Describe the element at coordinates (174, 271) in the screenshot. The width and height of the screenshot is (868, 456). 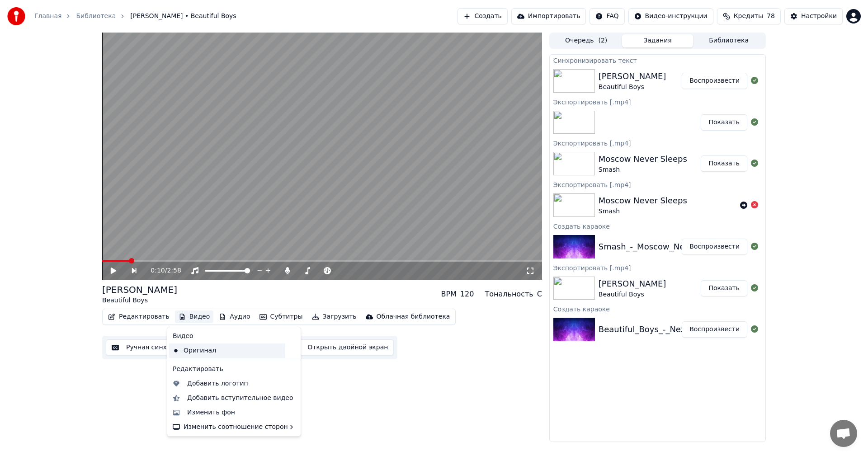
I see `span: 2:58` at that location.